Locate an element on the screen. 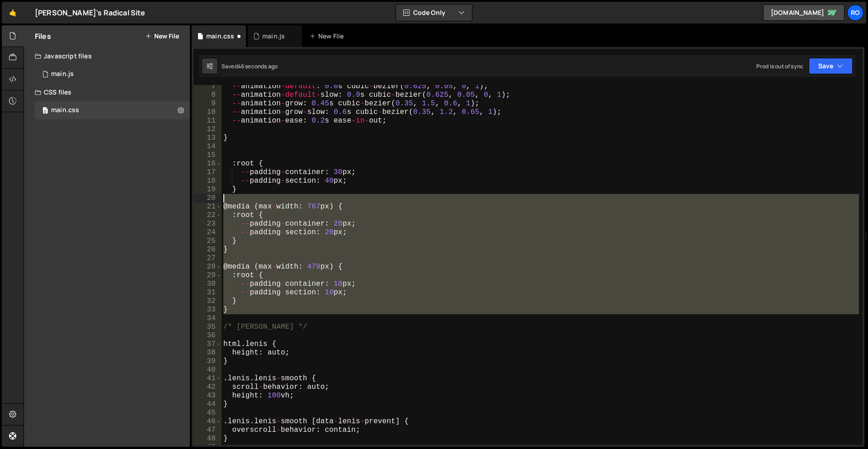  div: 24 is located at coordinates (207, 233).